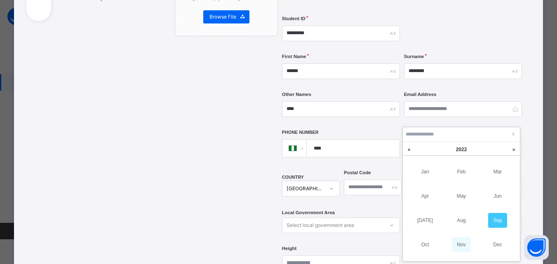  I want to click on a: Nov, so click(461, 245).